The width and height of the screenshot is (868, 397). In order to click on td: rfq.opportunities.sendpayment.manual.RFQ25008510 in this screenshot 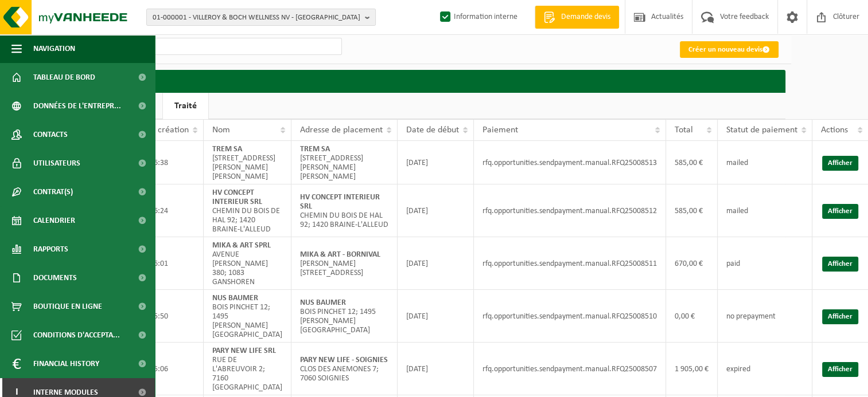, I will do `click(570, 316)`.